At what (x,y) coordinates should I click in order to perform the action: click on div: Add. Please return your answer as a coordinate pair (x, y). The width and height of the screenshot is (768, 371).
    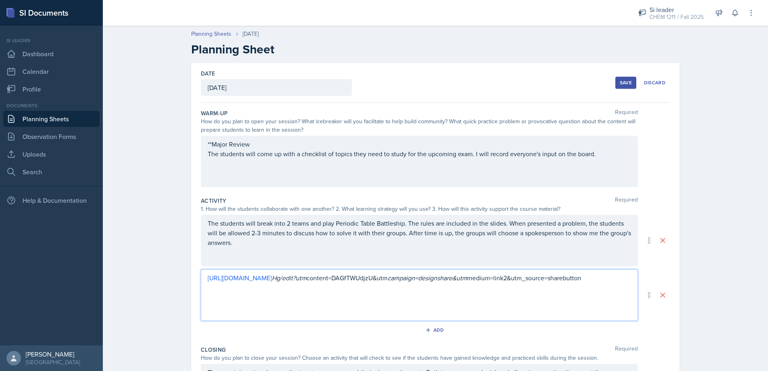
    Looking at the image, I should click on (436, 330).